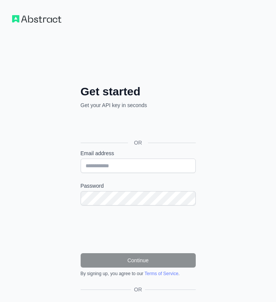 This screenshot has width=276, height=302. Describe the element at coordinates (37, 19) in the screenshot. I see `img: Workflow` at that location.